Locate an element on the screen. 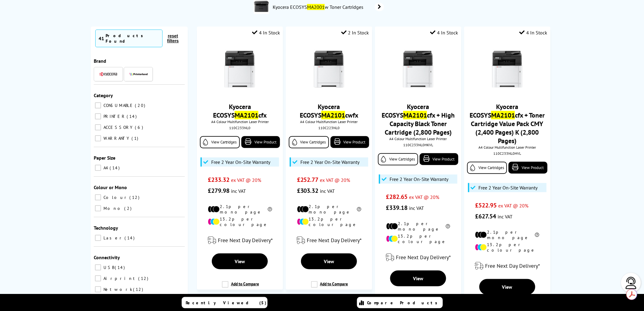 The width and height of the screenshot is (644, 311). span: £627.54 is located at coordinates (486, 216).